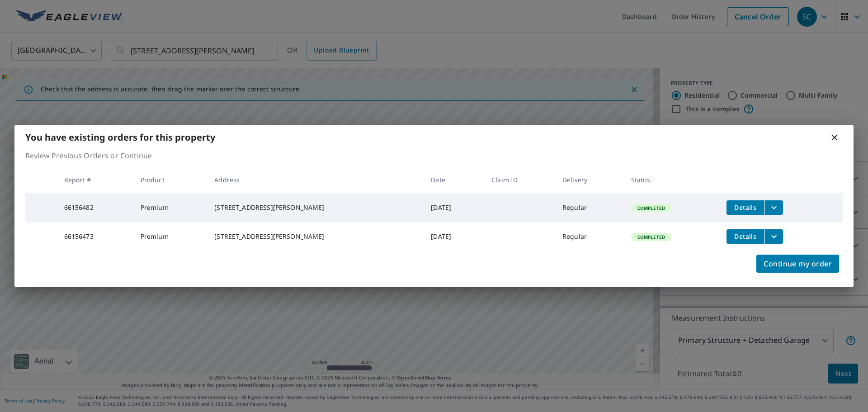 Image resolution: width=868 pixels, height=412 pixels. Describe the element at coordinates (95, 179) in the screenshot. I see `th: Report #` at that location.